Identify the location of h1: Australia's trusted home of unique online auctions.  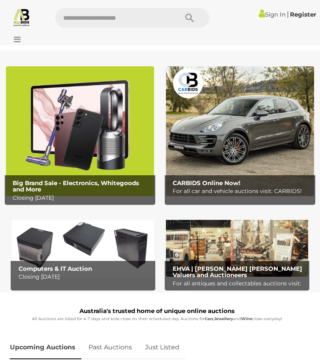
(157, 311).